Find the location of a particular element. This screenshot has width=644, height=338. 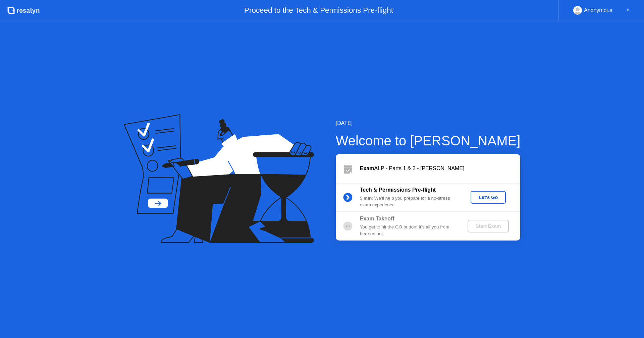

button: Start Exam is located at coordinates (488, 226).